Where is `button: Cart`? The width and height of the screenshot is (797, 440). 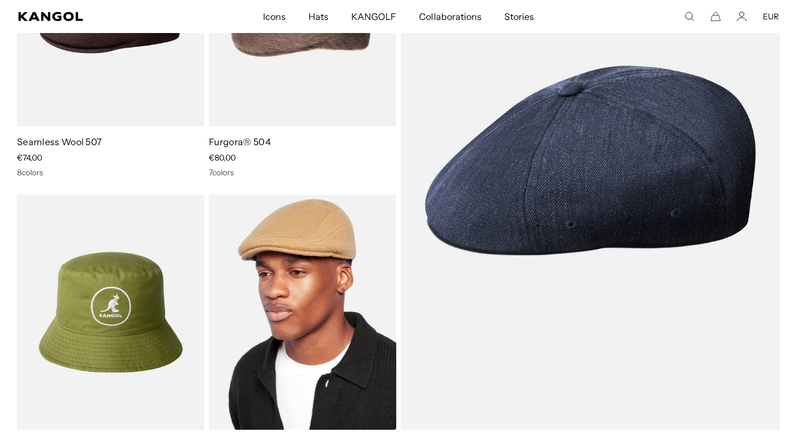
button: Cart is located at coordinates (715, 17).